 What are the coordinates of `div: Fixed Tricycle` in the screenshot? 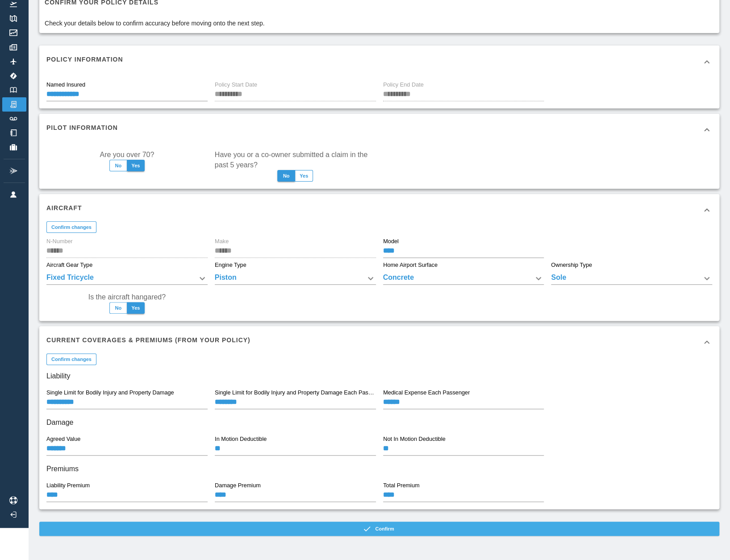 It's located at (127, 279).